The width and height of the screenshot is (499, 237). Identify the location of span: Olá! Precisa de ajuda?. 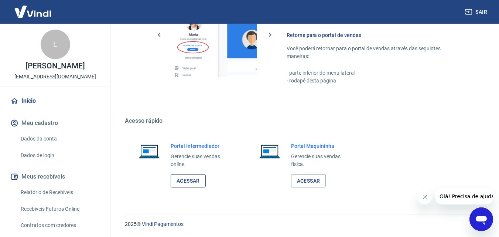
(33, 8).